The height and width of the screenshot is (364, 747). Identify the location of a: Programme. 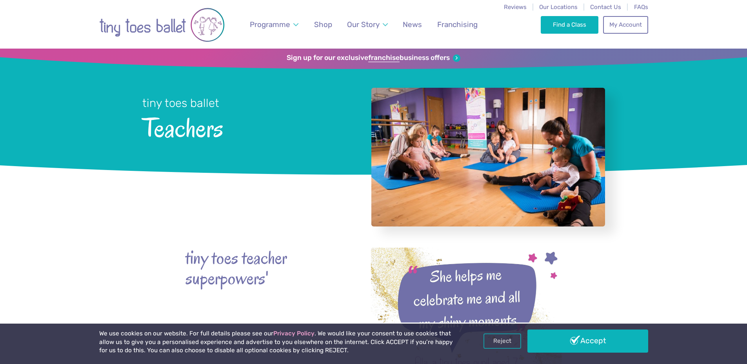
(274, 24).